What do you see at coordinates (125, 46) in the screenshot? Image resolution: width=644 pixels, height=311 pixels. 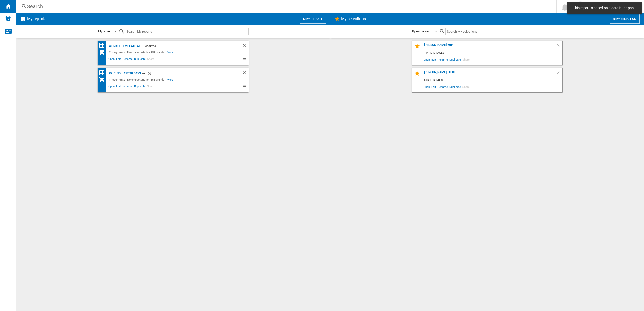 I see `div: Workit Template All` at bounding box center [125, 46].